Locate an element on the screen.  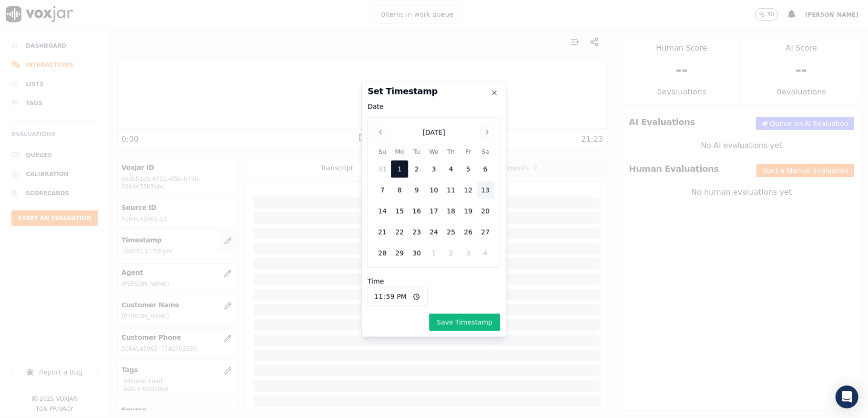
label: Date is located at coordinates (434, 106).